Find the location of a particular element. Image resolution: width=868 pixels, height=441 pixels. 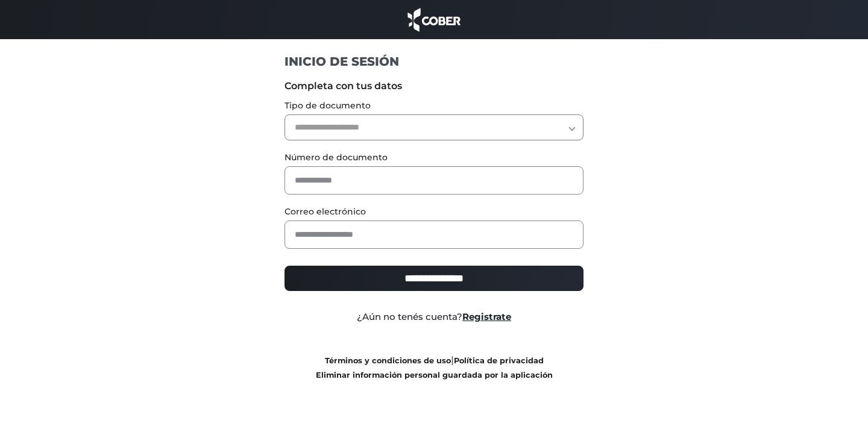

a: Eliminar información personal guardada por la aplicación is located at coordinates (434, 375).